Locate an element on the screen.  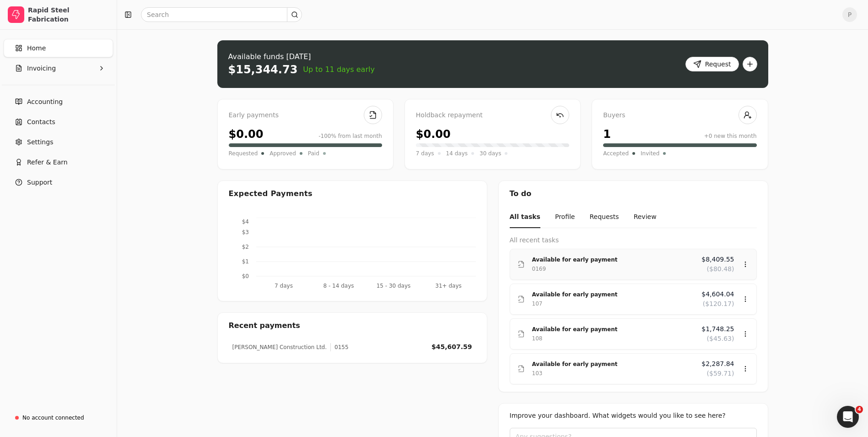
span: Up to 11 days early is located at coordinates (339, 70).